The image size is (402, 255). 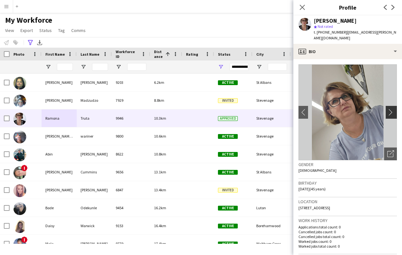 I want to click on img: samantha jane wariner, so click(x=20, y=137).